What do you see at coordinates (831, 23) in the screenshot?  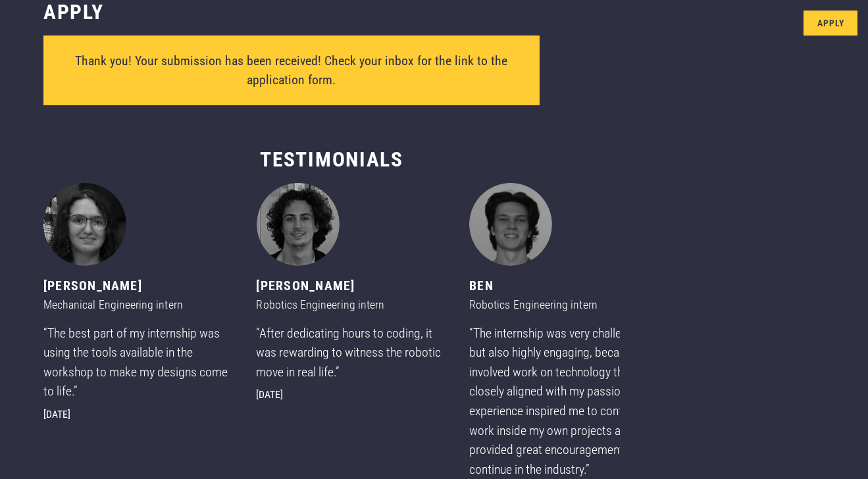 I see `a: Apply` at bounding box center [831, 23].